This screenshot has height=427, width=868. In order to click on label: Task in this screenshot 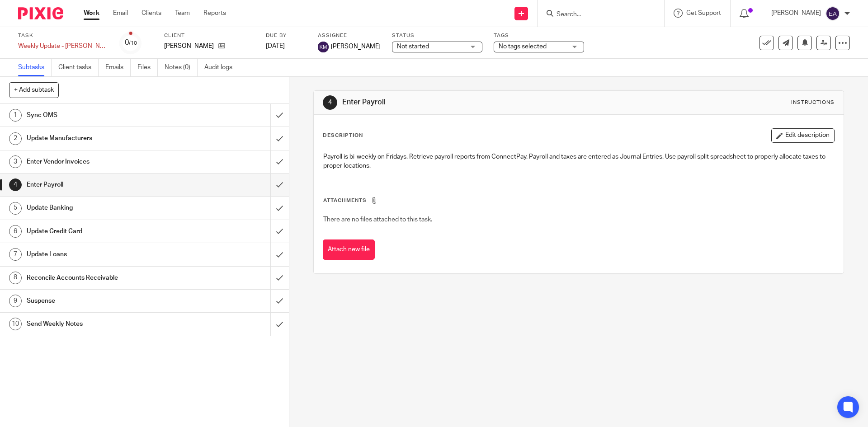, I will do `click(64, 36)`.